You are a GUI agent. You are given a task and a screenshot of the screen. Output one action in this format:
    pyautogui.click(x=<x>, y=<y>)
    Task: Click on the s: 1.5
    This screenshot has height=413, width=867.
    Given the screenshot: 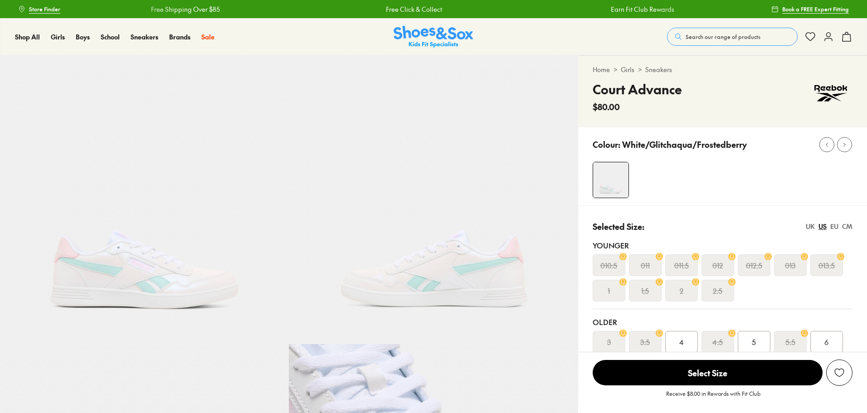 What is the action you would take?
    pyautogui.click(x=645, y=291)
    